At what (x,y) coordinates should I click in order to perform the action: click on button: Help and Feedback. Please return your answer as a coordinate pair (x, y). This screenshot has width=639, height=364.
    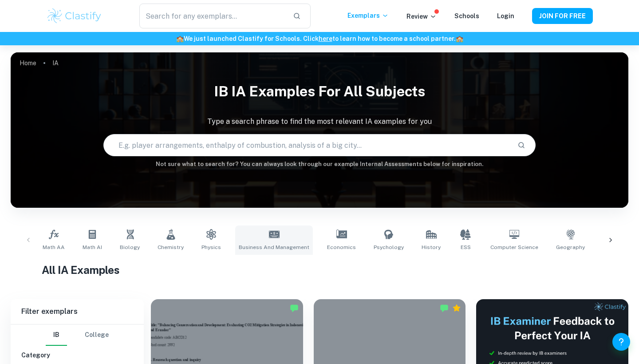
    Looking at the image, I should click on (621, 342).